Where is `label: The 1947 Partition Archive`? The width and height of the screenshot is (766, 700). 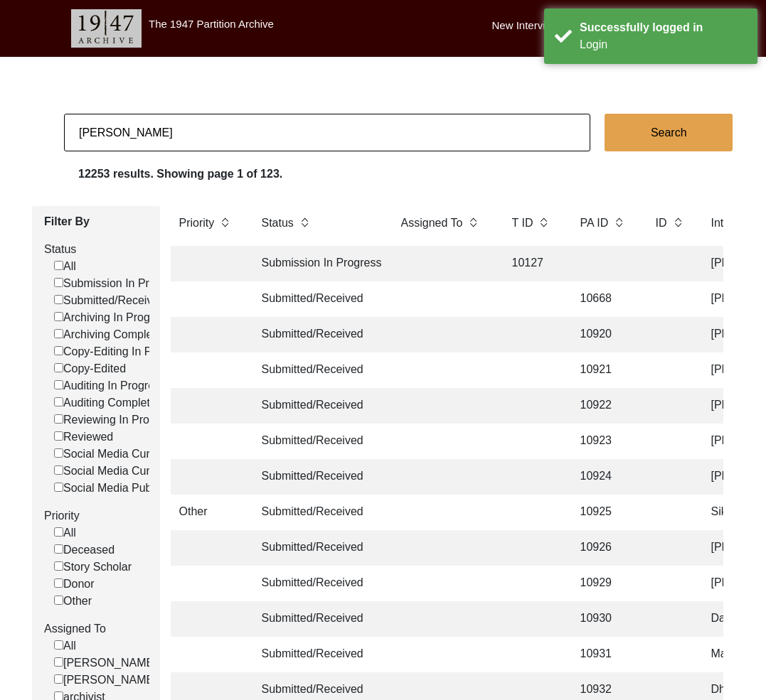 label: The 1947 Partition Archive is located at coordinates (211, 24).